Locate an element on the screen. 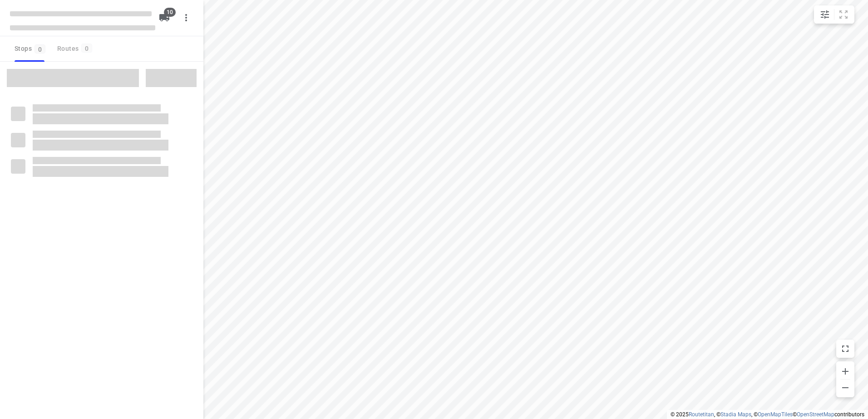 This screenshot has width=868, height=419. div: small contained button group is located at coordinates (834, 15).